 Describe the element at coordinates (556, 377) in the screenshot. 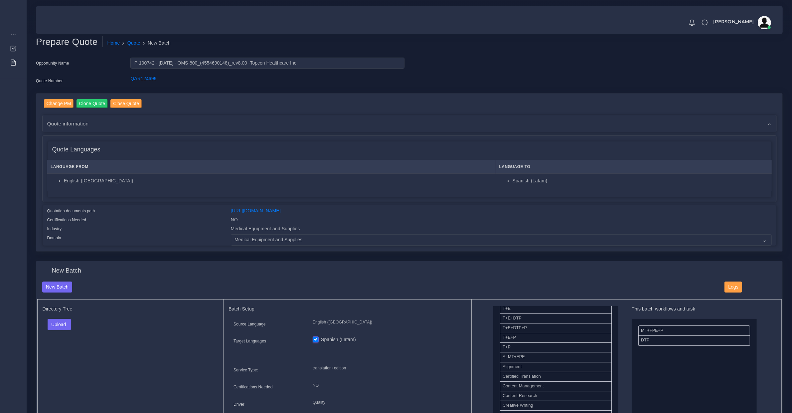

I see `li: Certified Translation` at that location.